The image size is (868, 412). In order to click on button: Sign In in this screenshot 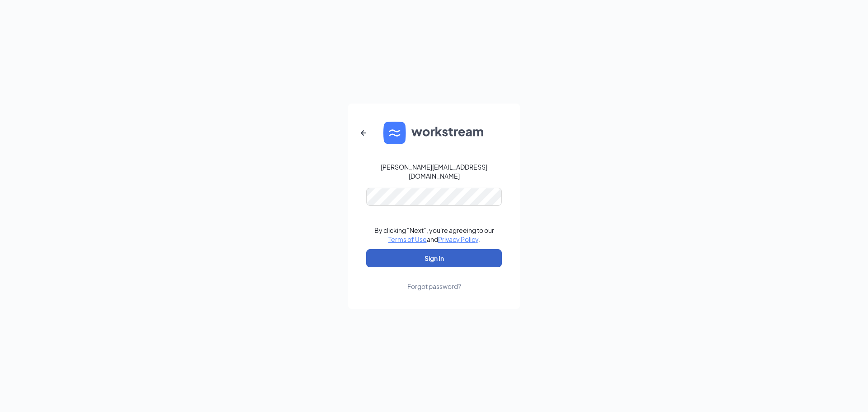, I will do `click(434, 258)`.